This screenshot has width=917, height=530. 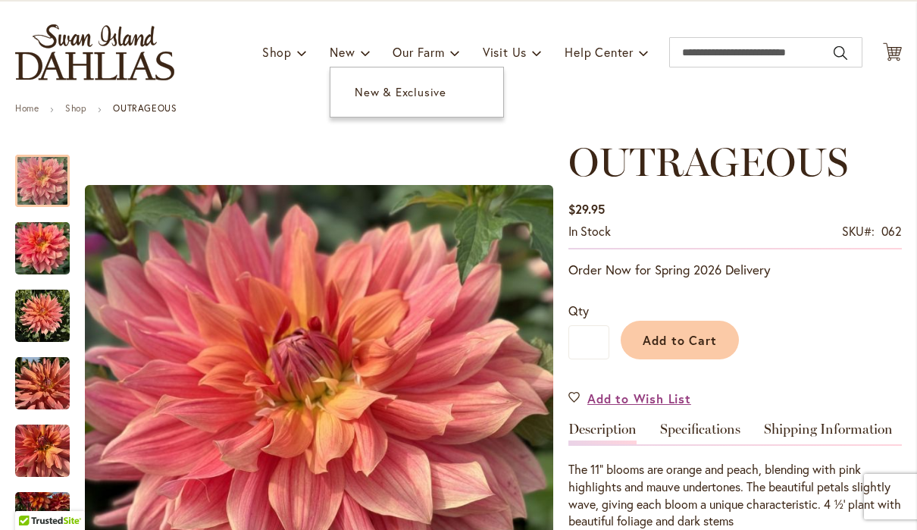 I want to click on a: store logo, so click(x=95, y=52).